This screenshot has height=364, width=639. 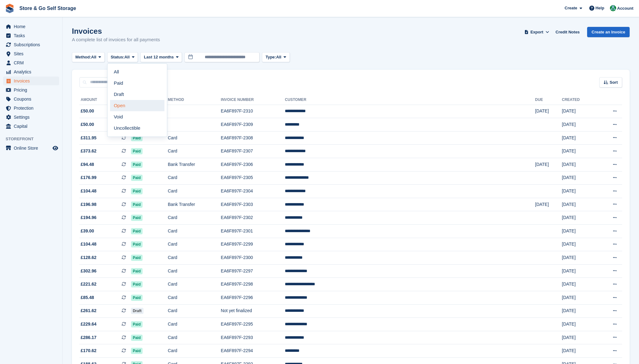 I want to click on span: Protection, so click(x=32, y=108).